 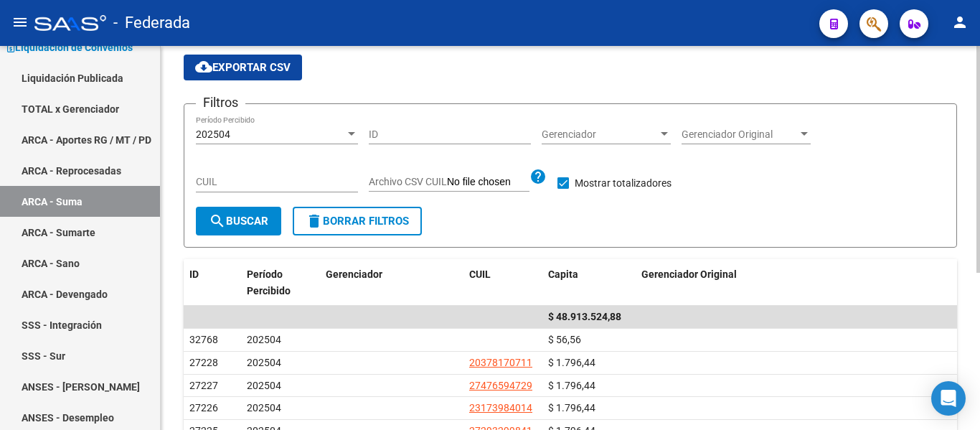 I want to click on span: 27227, so click(x=204, y=385).